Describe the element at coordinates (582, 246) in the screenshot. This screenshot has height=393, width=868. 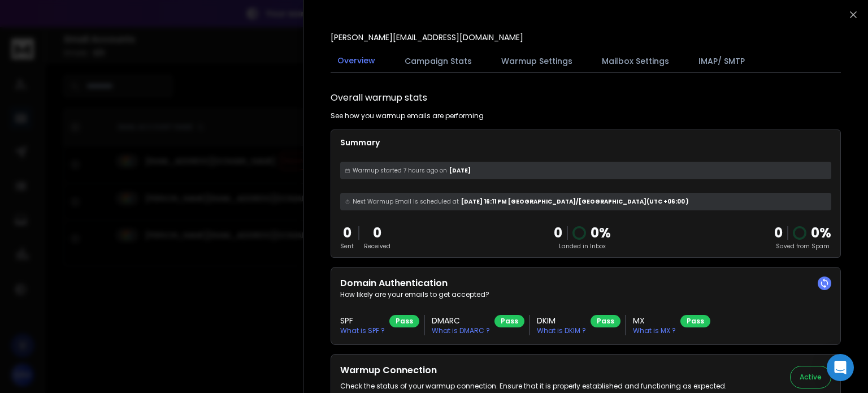
I see `p: Landed in Inbox` at that location.